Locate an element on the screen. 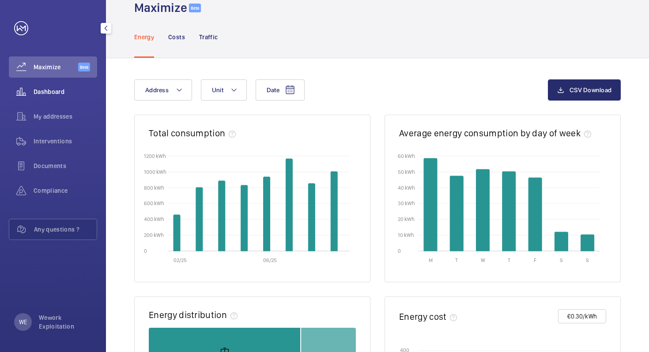 Image resolution: width=649 pixels, height=352 pixels. span: Compliance is located at coordinates (65, 191).